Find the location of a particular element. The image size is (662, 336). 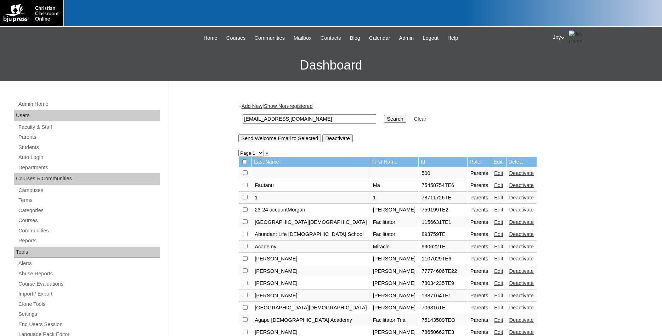

span: Communities is located at coordinates (270, 38).